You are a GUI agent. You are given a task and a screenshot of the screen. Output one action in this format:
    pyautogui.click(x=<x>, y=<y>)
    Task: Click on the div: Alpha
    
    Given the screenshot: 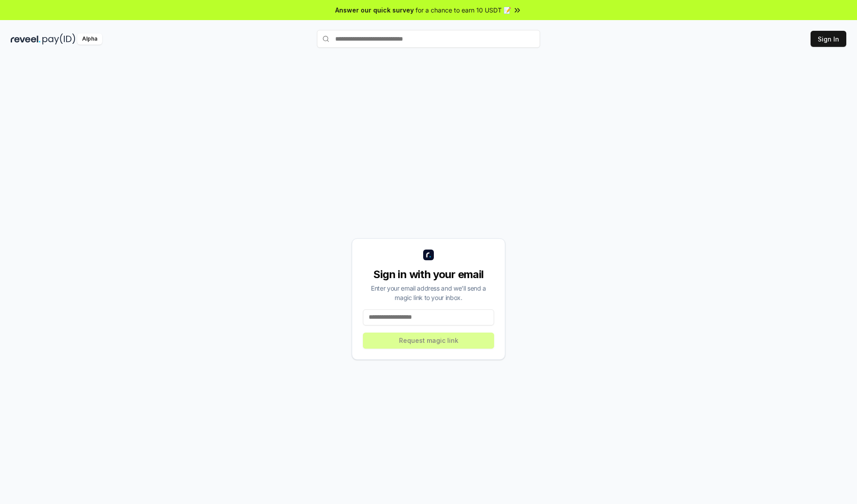 What is the action you would take?
    pyautogui.click(x=89, y=39)
    